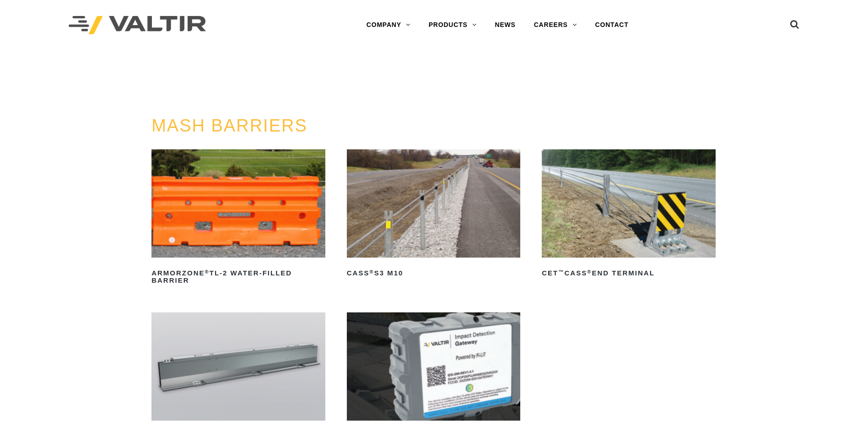  Describe the element at coordinates (629, 274) in the screenshot. I see `h2: CET CASS End Terminal` at that location.